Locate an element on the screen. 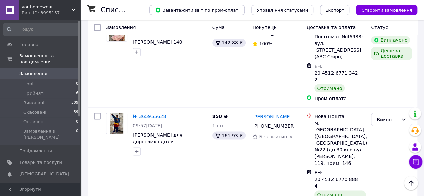 The width and height of the screenshot is (424, 196). a: Створити замовлення is located at coordinates (383, 10).